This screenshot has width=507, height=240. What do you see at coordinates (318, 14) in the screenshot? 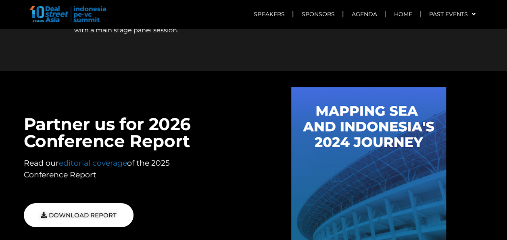
I see `a: Sponsors` at bounding box center [318, 14].